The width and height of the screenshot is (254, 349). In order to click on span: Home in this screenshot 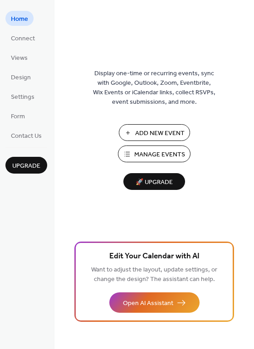, I will do `click(20, 19)`.